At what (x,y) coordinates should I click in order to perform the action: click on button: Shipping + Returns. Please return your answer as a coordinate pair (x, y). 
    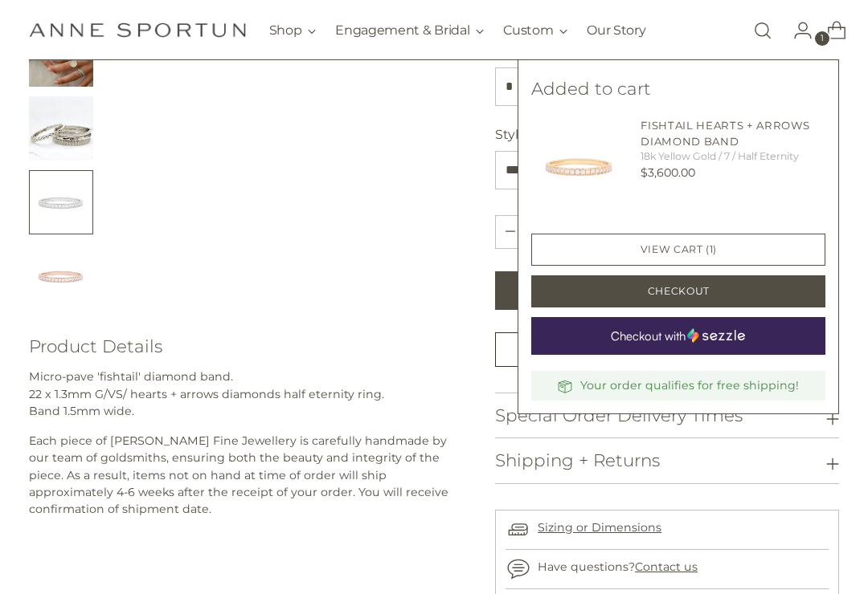
    Looking at the image, I should click on (667, 461).